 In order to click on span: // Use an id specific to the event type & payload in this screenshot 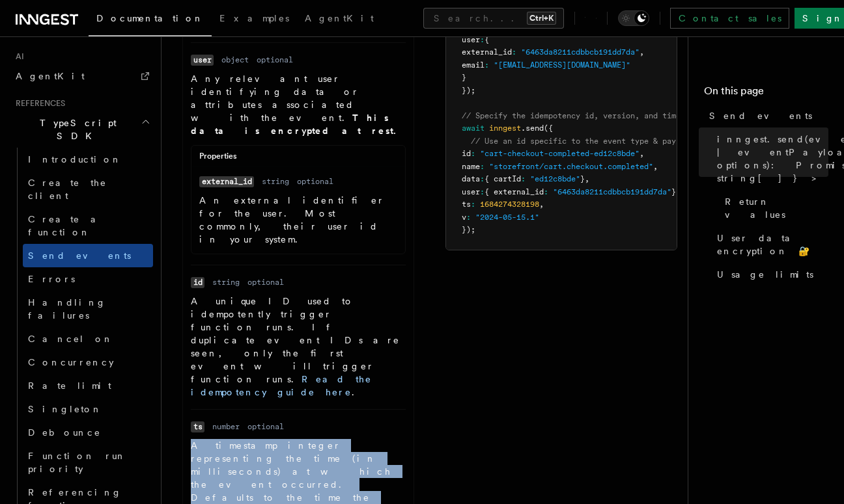, I will do `click(582, 142)`.